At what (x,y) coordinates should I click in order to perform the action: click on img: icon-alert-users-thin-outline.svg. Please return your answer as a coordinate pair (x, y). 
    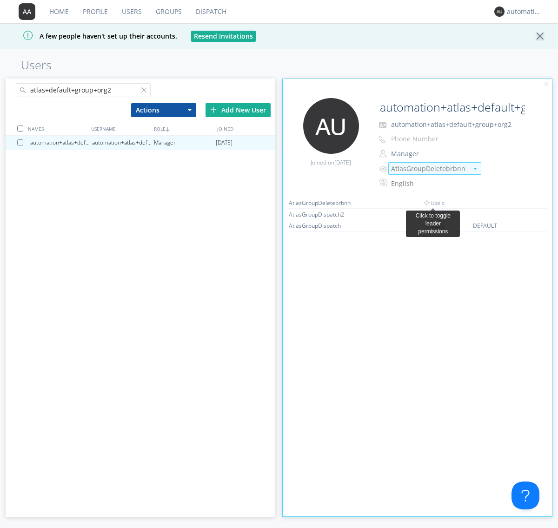
    Looking at the image, I should click on (383, 168).